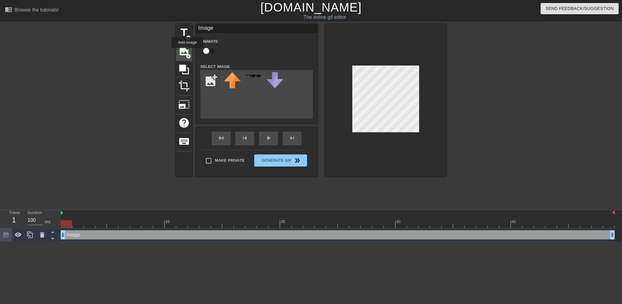 The width and height of the screenshot is (622, 304). Describe the element at coordinates (245, 138) in the screenshot. I see `span: skip_previous` at that location.